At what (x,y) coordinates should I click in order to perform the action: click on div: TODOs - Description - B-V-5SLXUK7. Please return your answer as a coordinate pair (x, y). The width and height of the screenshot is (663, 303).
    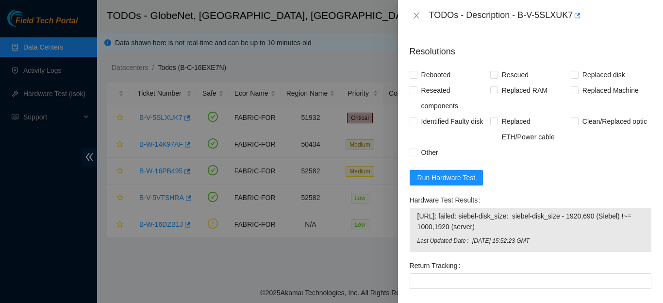
    Looking at the image, I should click on (540, 16).